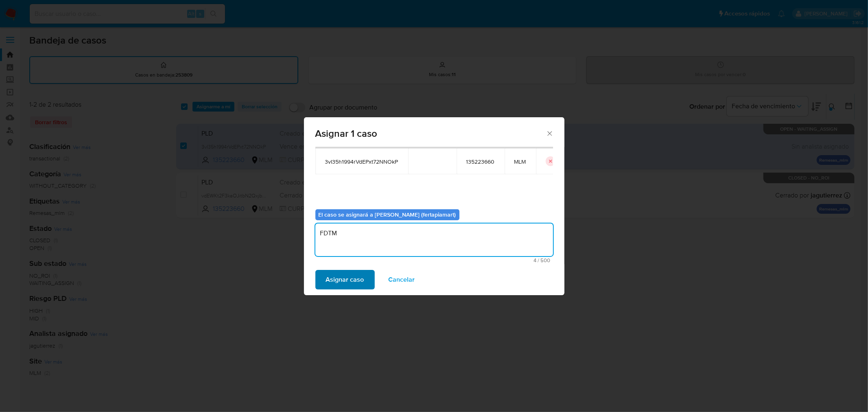 The image size is (868, 412). Describe the element at coordinates (434, 260) in the screenshot. I see `span: Máximo 500 caracteres` at that location.